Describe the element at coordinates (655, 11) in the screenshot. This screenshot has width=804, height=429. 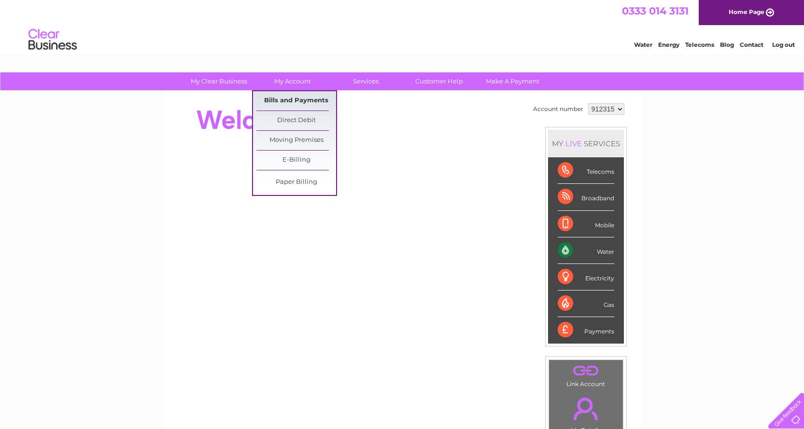
I see `span: 0333 014 3131` at that location.